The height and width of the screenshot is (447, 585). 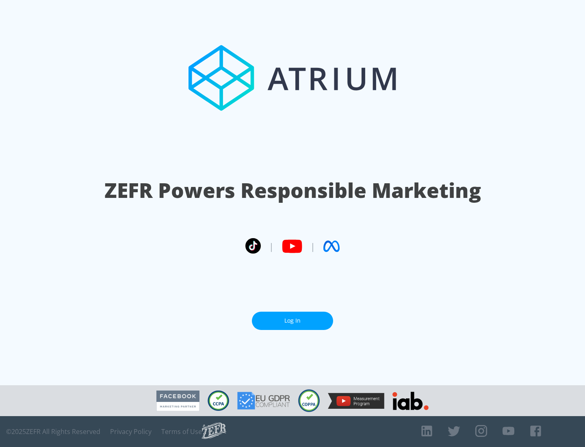 I want to click on a: Terms of Use, so click(x=182, y=432).